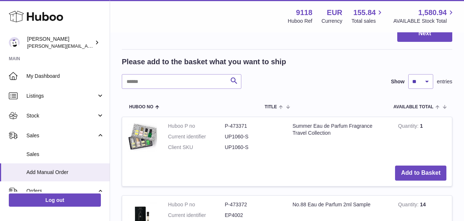 The image size is (464, 221). I want to click on td: Summer Eau de Parfum Fragrance Travel Collection, so click(340, 138).